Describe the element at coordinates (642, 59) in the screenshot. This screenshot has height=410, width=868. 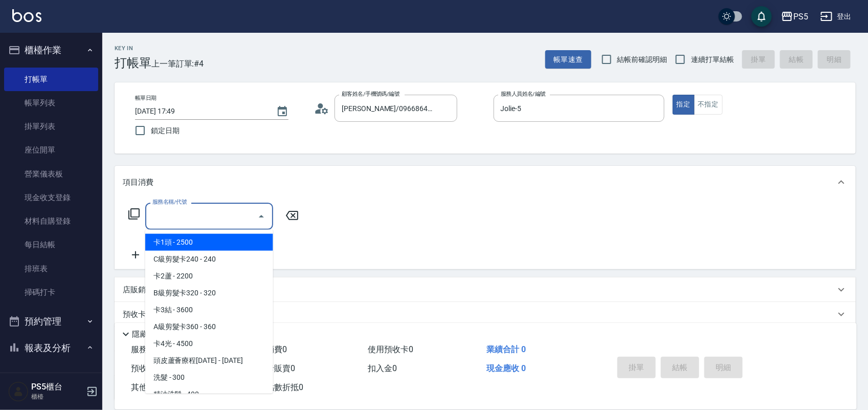
I see `span: 結帳前確認明細` at that location.